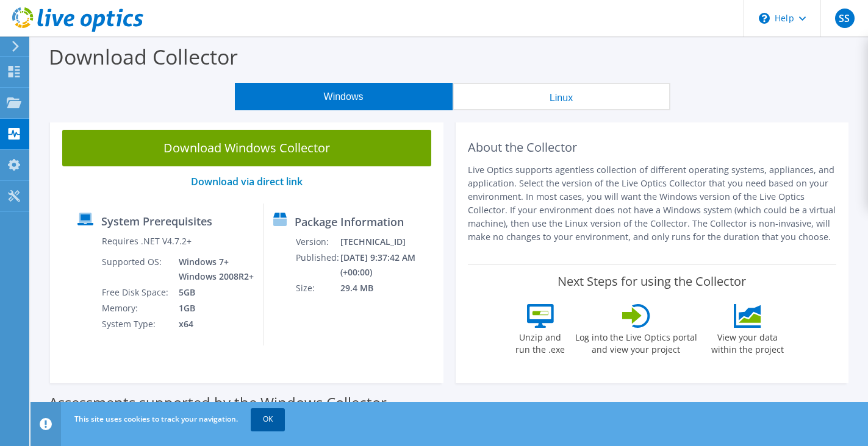 This screenshot has width=868, height=446. What do you see at coordinates (652, 203) in the screenshot?
I see `p: Live Optics supports agentless collection of different operating systems, appliances, and applica...` at bounding box center [652, 203].